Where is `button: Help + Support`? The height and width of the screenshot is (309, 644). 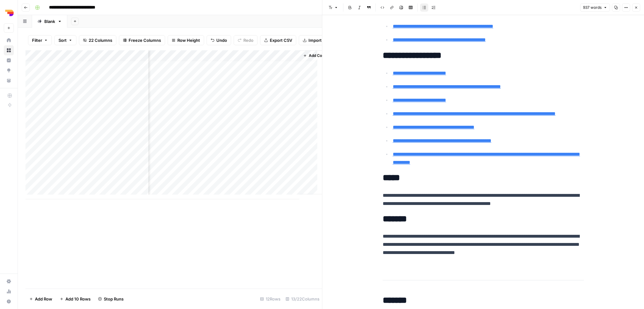
button: Help + Support is located at coordinates (9, 302).